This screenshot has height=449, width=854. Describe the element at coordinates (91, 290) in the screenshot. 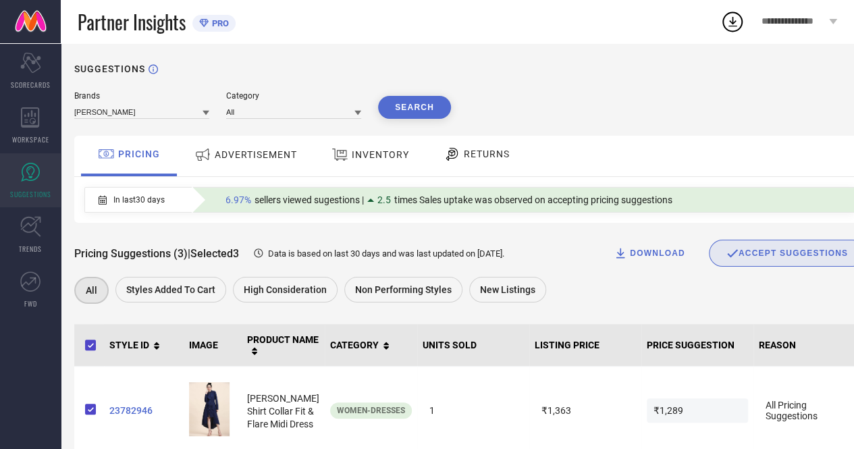

I see `span: All` at that location.